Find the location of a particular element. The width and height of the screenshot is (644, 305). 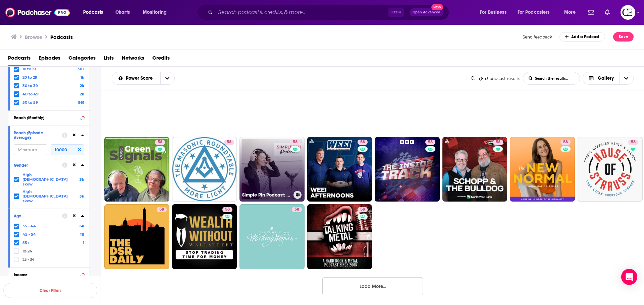

input: Search podcasts, credits, & more... is located at coordinates (302, 12).